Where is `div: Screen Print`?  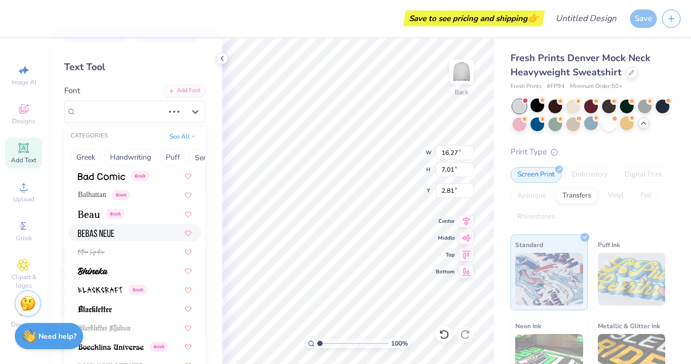 div: Screen Print is located at coordinates (536, 175).